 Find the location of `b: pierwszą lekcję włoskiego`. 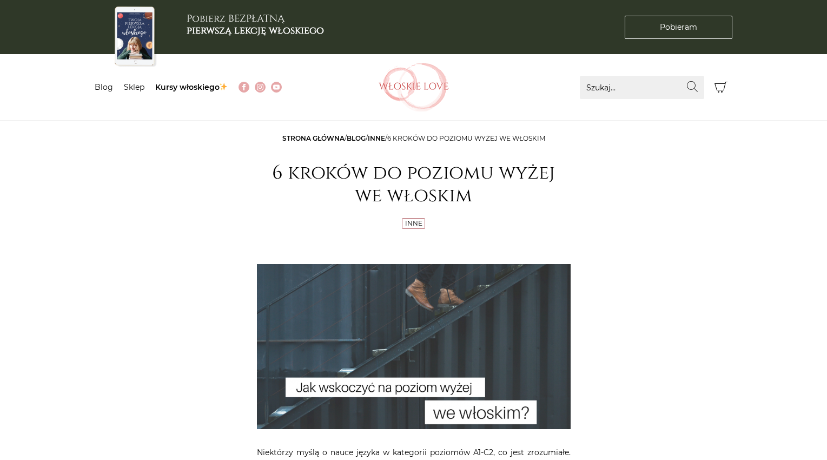

b: pierwszą lekcję włoskiego is located at coordinates (255, 30).